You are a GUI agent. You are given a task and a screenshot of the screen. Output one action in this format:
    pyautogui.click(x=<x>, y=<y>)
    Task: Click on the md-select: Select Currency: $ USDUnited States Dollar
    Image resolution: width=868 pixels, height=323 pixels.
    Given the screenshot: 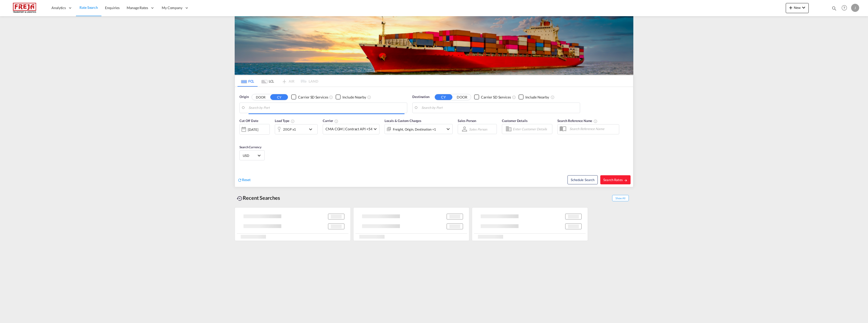 What is the action you would take?
    pyautogui.click(x=252, y=155)
    